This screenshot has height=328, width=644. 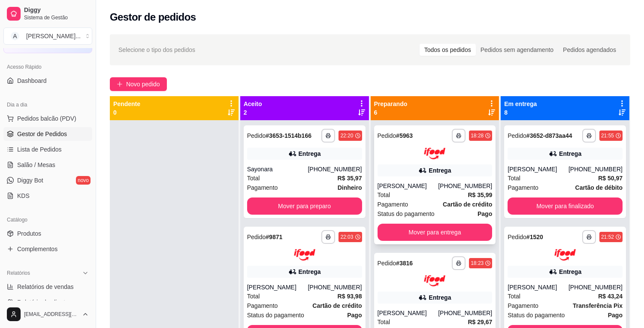 I want to click on strong: Transferência Pix, so click(x=597, y=305).